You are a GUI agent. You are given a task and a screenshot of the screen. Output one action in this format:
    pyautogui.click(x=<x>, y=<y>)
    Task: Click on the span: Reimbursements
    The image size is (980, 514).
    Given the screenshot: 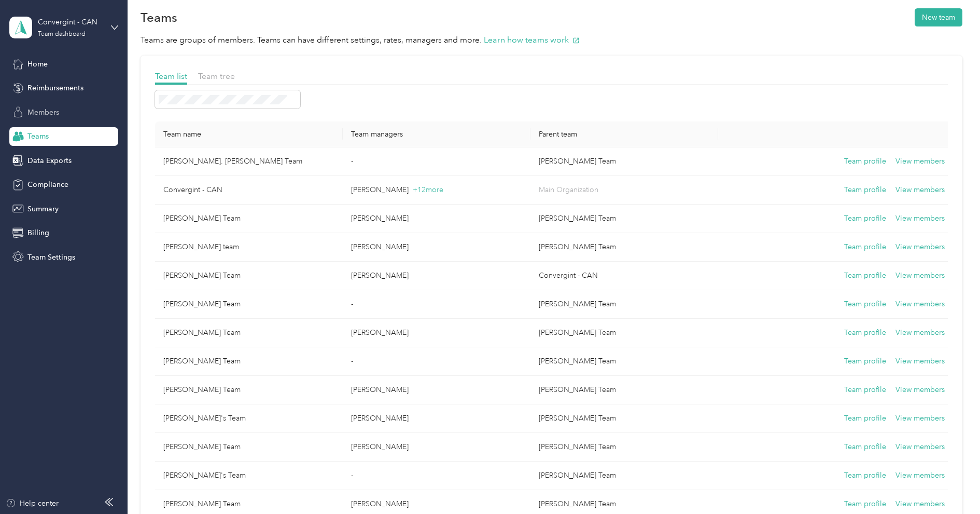 What is the action you would take?
    pyautogui.click(x=56, y=88)
    